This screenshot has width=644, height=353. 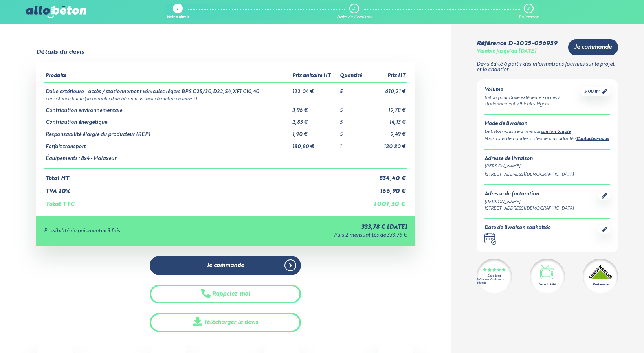 What do you see at coordinates (168, 89) in the screenshot?
I see `td: Dalle extérieure - accès / stationnement véhicules légers BPS C25/30,D22,S4,XF1,Cl0,40` at bounding box center [168, 89].